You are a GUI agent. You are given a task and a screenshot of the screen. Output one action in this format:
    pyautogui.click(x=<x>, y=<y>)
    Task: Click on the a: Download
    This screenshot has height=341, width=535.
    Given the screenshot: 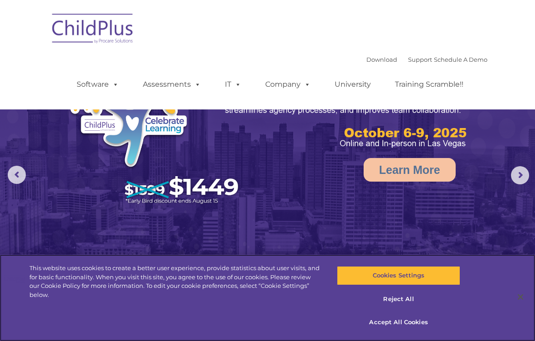 What is the action you would take?
    pyautogui.click(x=382, y=59)
    